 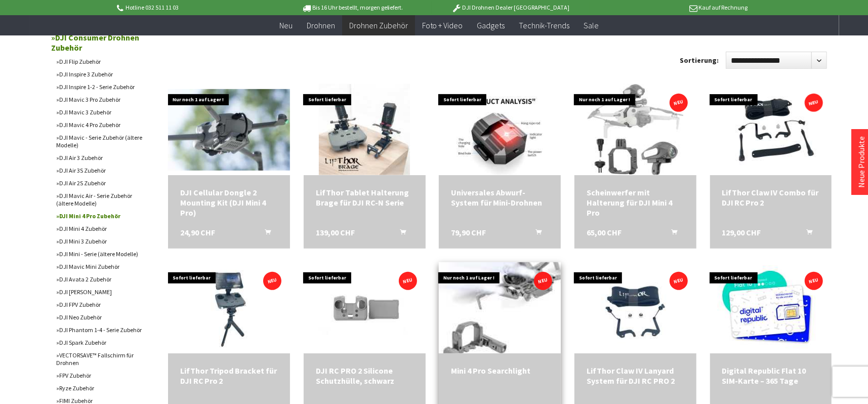 What do you see at coordinates (100, 61) in the screenshot?
I see `a: DJI Flip Zubehör` at bounding box center [100, 61].